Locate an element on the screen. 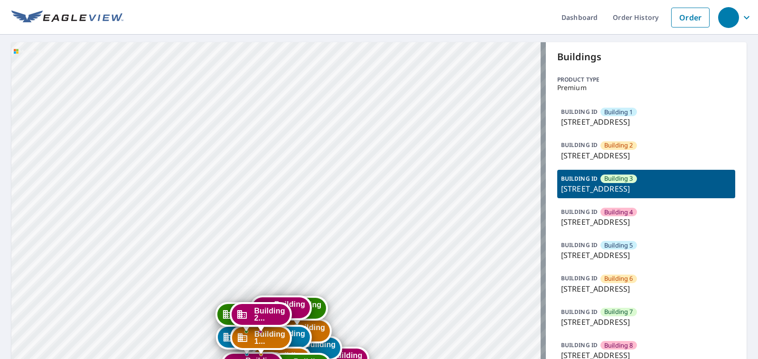 Image resolution: width=758 pixels, height=359 pixels. p: Buildings is located at coordinates (646, 57).